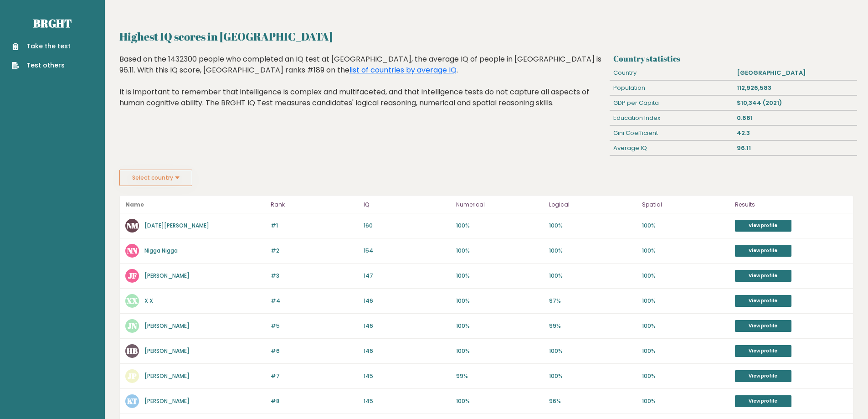 This screenshot has width=868, height=419. Describe the element at coordinates (132, 376) in the screenshot. I see `text: JP` at that location.